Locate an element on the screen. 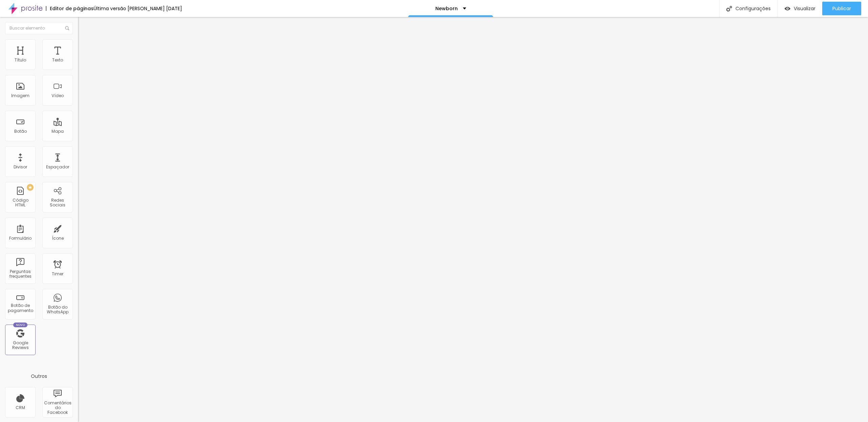 The image size is (868, 422). div: Espaçador is located at coordinates (58, 167).